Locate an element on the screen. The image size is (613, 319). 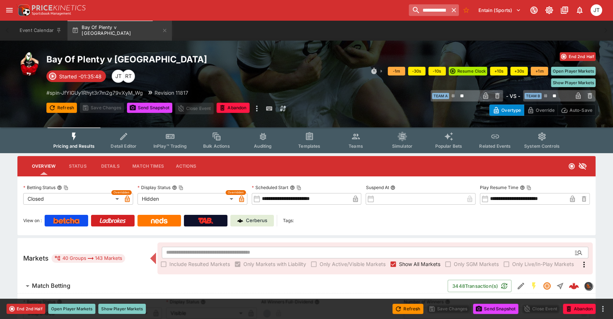
button: 3448Transaction(s) is located at coordinates (480, 286).